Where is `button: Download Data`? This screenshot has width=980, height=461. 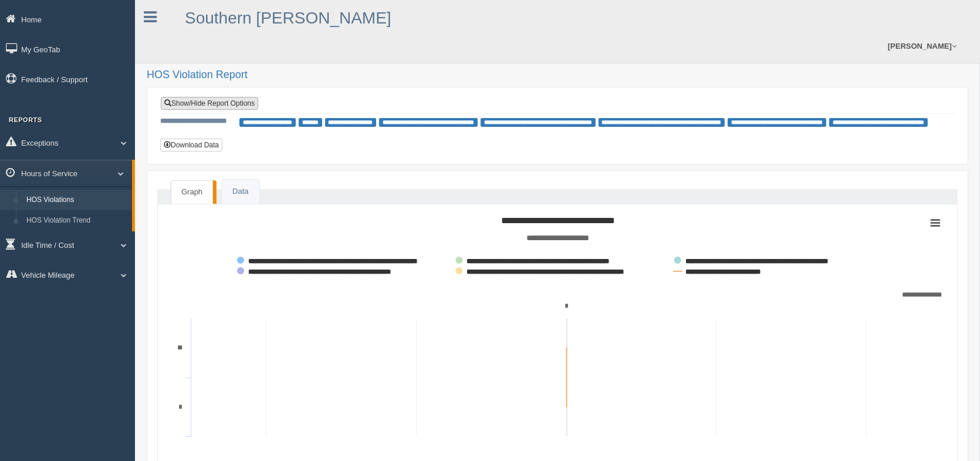
button: Download Data is located at coordinates (191, 145).